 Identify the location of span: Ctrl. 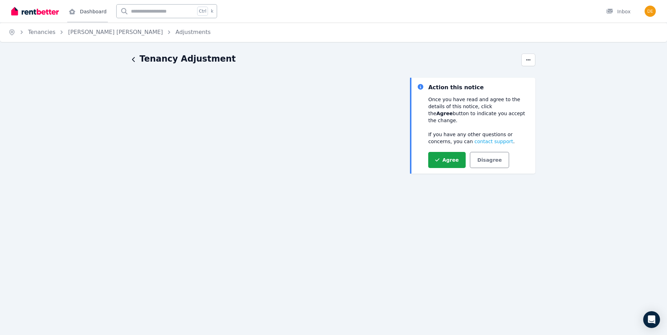
(202, 11).